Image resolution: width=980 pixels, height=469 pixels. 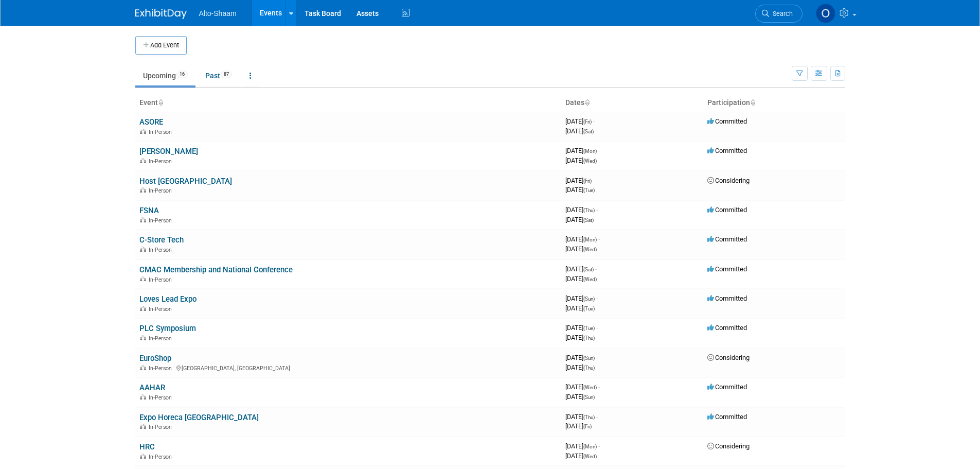 What do you see at coordinates (218, 13) in the screenshot?
I see `span: Alto-Shaam` at bounding box center [218, 13].